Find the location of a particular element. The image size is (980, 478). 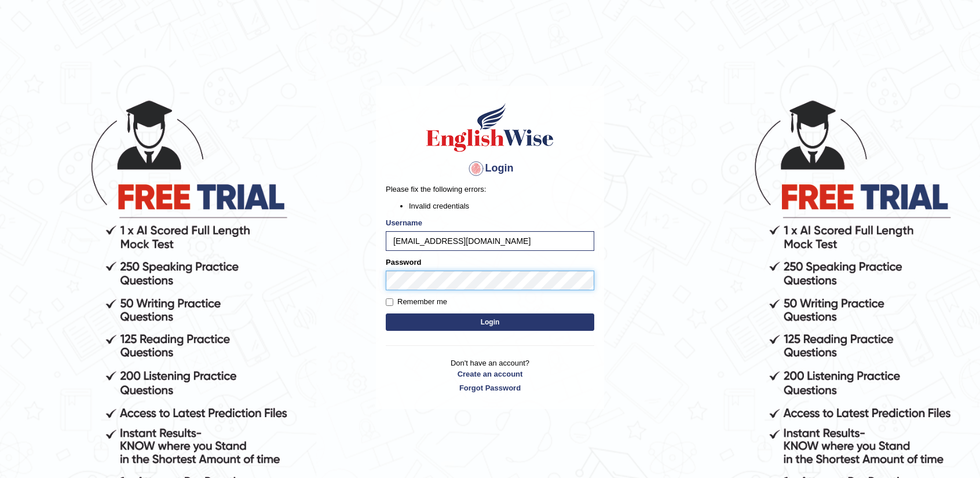

button: Login is located at coordinates (490, 322).